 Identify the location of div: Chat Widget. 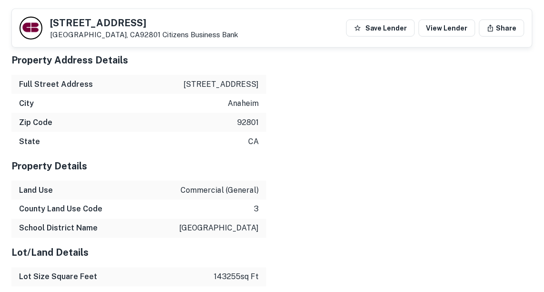
(520, 238).